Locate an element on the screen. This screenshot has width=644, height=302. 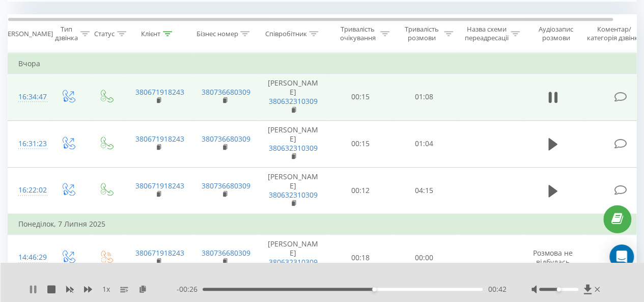
div: Open Intercom Messenger is located at coordinates (622, 256).